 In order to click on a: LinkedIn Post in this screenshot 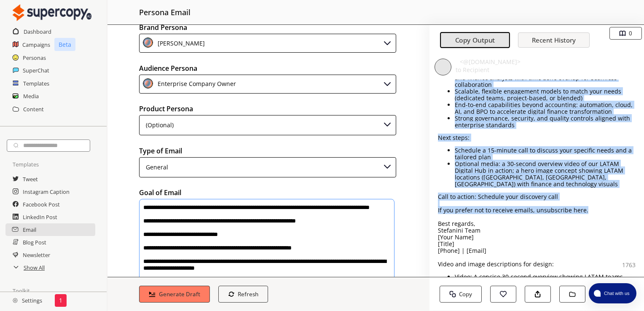, I will do `click(40, 217)`.